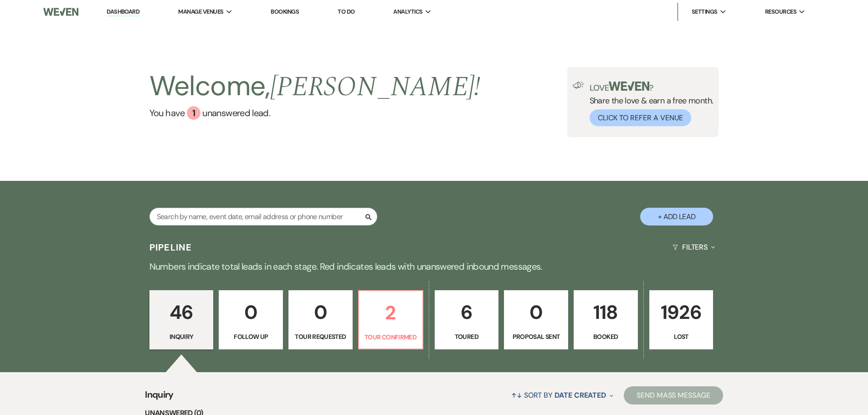  What do you see at coordinates (467, 312) in the screenshot?
I see `p: 6` at bounding box center [467, 312].